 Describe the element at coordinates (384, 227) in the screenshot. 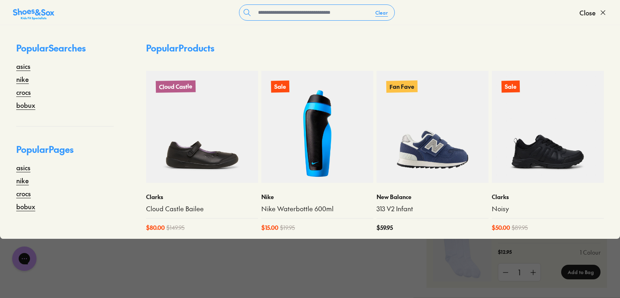

I see `span: $ 59.95` at that location.